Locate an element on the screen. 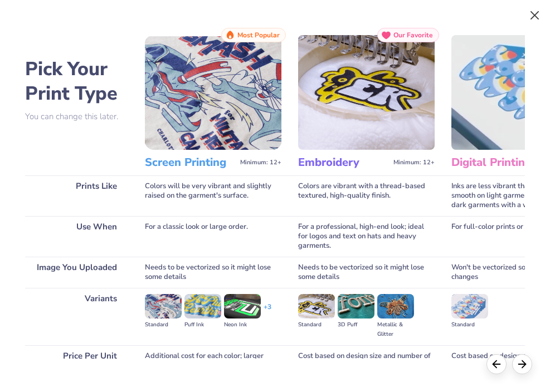 This screenshot has height=392, width=550. div: 3D Puff is located at coordinates (356, 325).